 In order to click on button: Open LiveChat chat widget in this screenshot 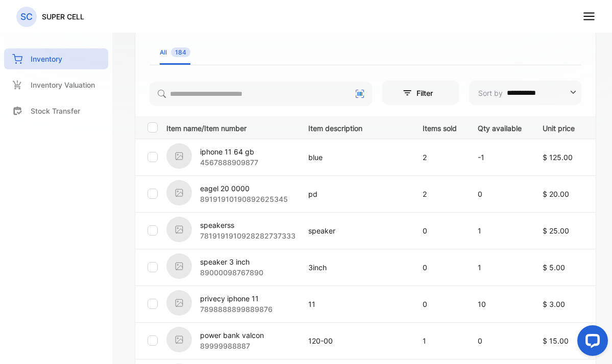, I will do `click(24, 20)`.